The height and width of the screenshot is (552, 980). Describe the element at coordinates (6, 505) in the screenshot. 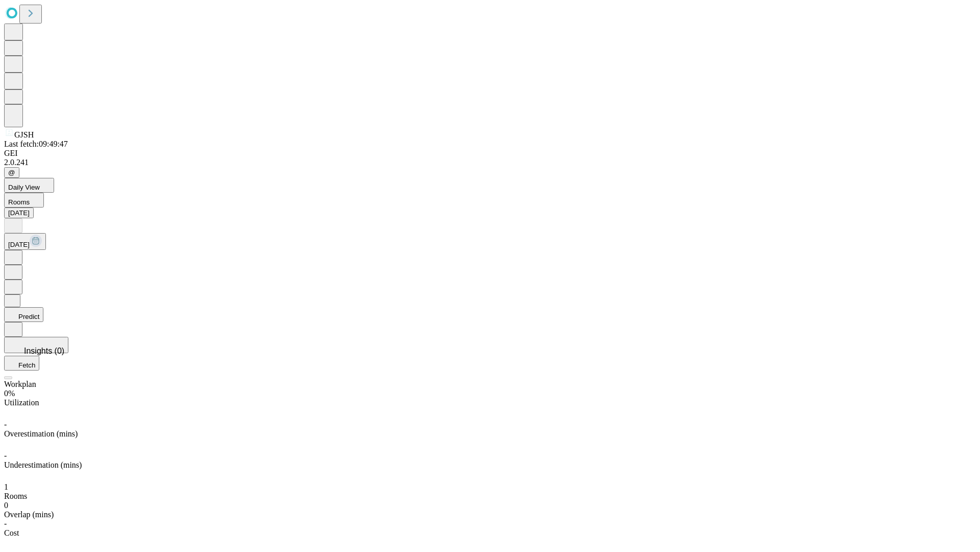

I see `span: 0` at that location.